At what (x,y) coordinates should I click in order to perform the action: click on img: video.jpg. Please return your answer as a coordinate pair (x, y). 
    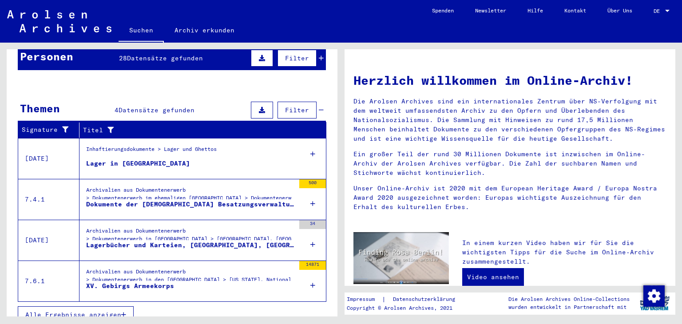
    Looking at the image, I should click on (401, 258).